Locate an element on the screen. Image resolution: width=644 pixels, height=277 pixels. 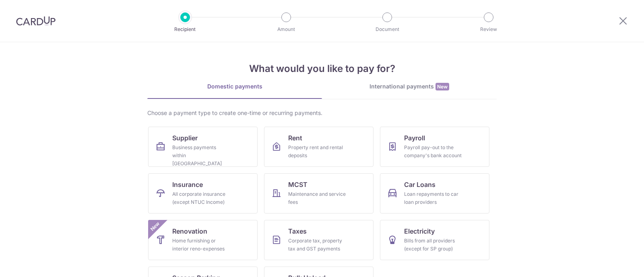
div: Home furnishing or interior reno-expenses is located at coordinates (201, 245).